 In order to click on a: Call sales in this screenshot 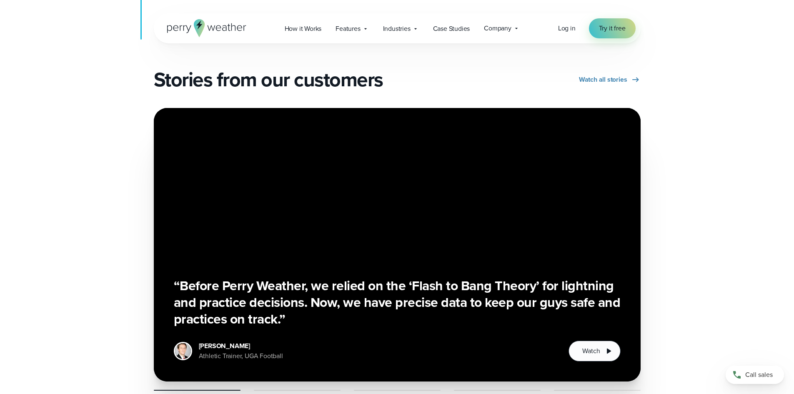, I will do `click(755, 375)`.